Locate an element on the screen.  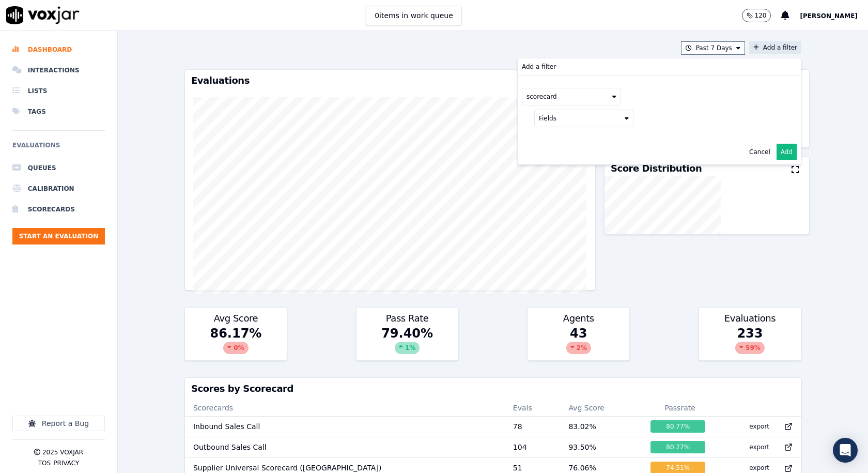
button: Privacy is located at coordinates (66, 464).